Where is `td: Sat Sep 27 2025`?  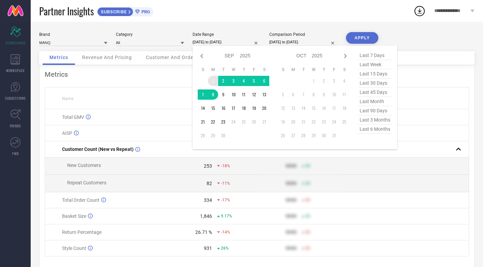
td: Sat Sep 27 2025 is located at coordinates (264, 122).